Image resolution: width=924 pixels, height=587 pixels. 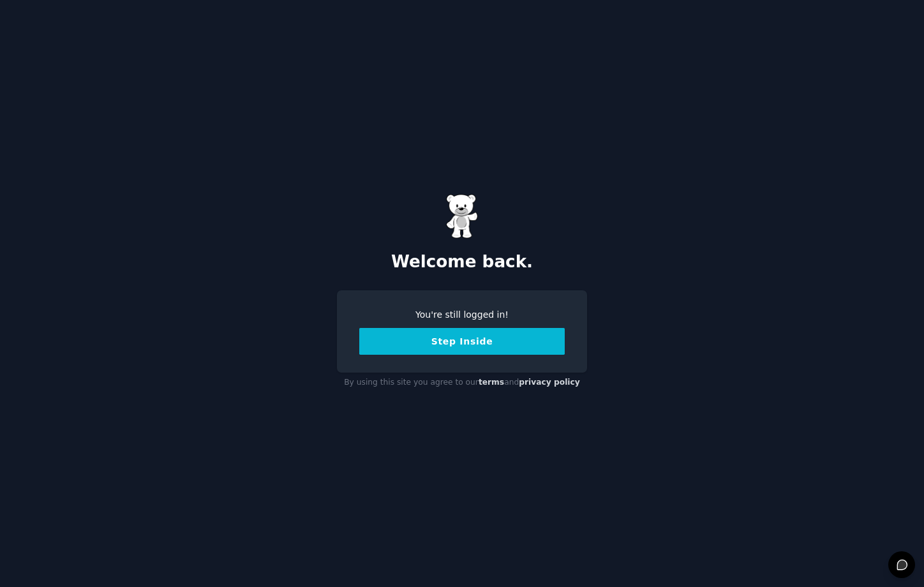 What do you see at coordinates (462, 216) in the screenshot?
I see `img: Gummy Bear` at bounding box center [462, 216].